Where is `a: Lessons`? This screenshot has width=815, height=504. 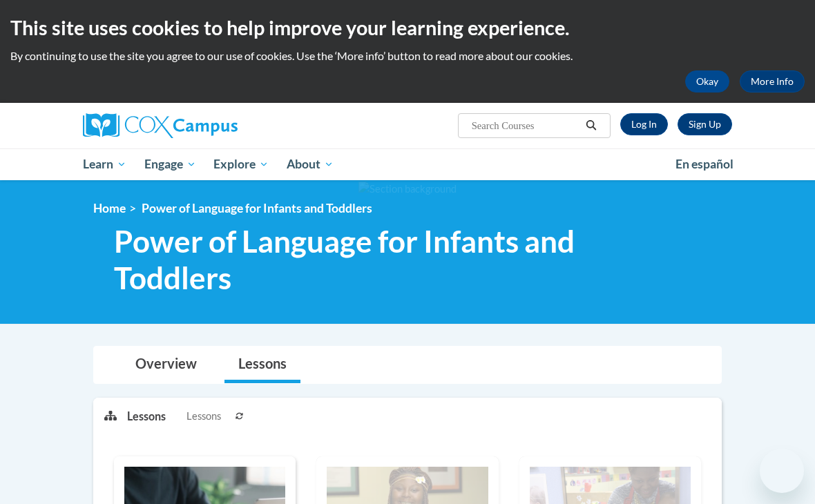 a: Lessons is located at coordinates (263, 365).